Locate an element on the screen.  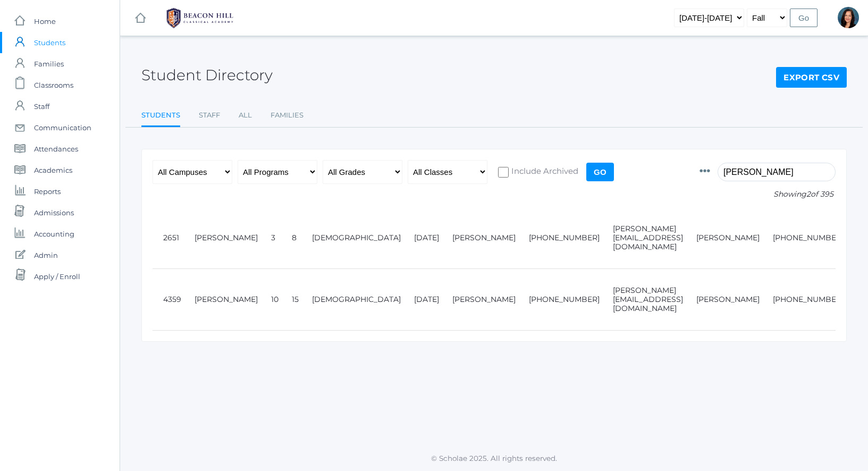
p: Showing of 395 is located at coordinates (767, 194).